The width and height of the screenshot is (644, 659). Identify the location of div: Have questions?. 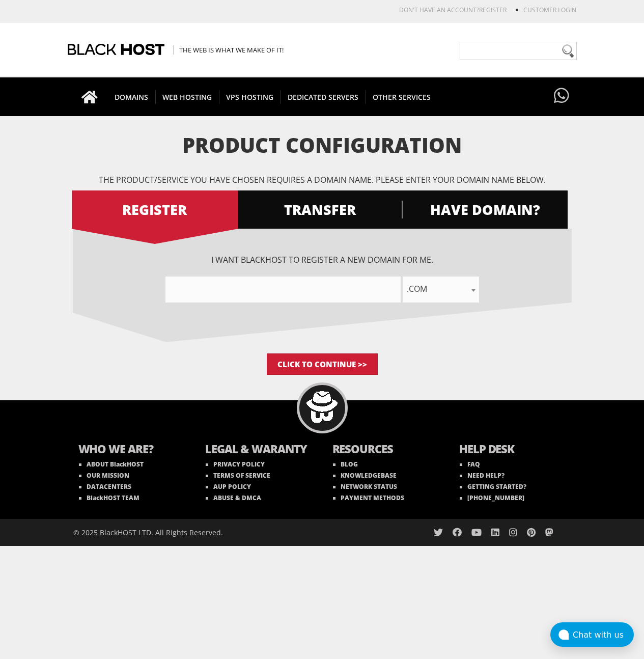
(562, 96).